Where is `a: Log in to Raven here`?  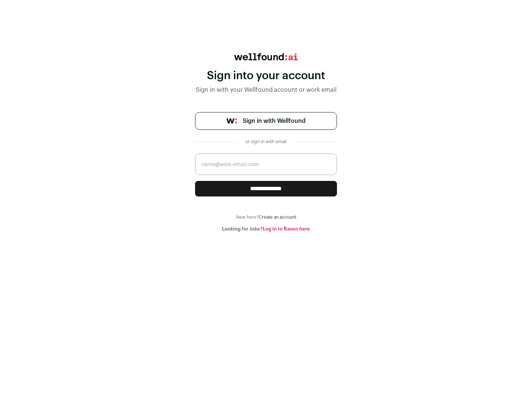 a: Log in to Raven here is located at coordinates (286, 229).